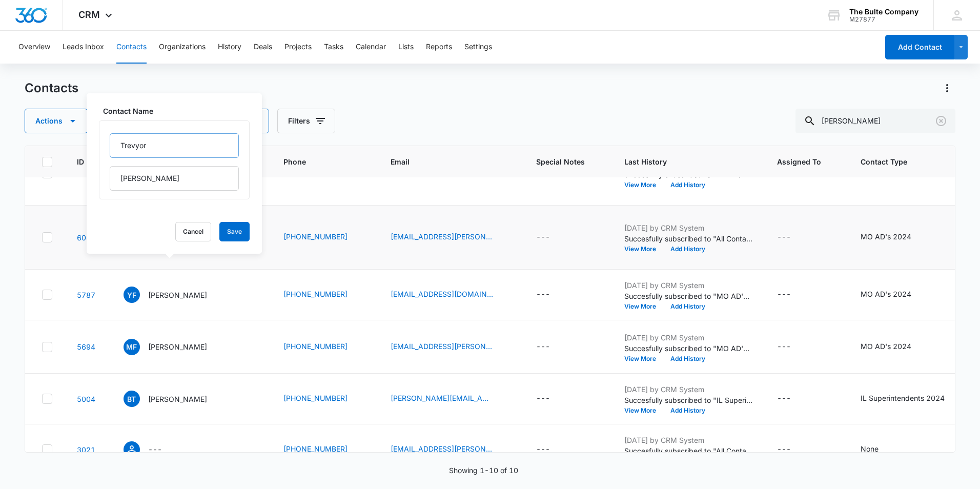 The width and height of the screenshot is (980, 489). I want to click on button: Lists, so click(406, 47).